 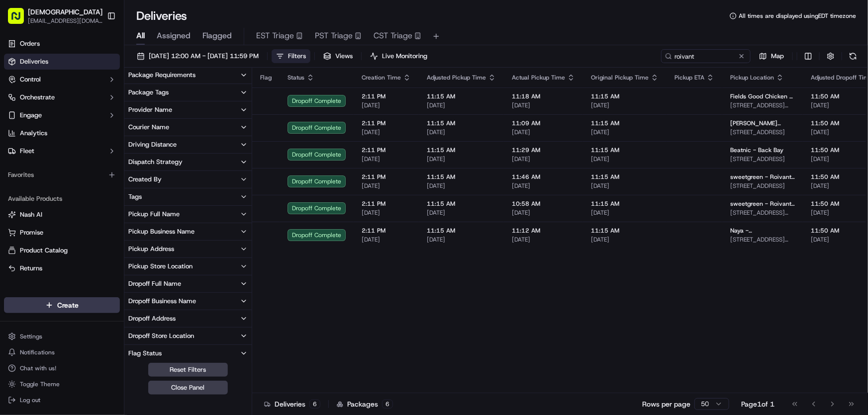 I want to click on span: Orders, so click(x=30, y=44).